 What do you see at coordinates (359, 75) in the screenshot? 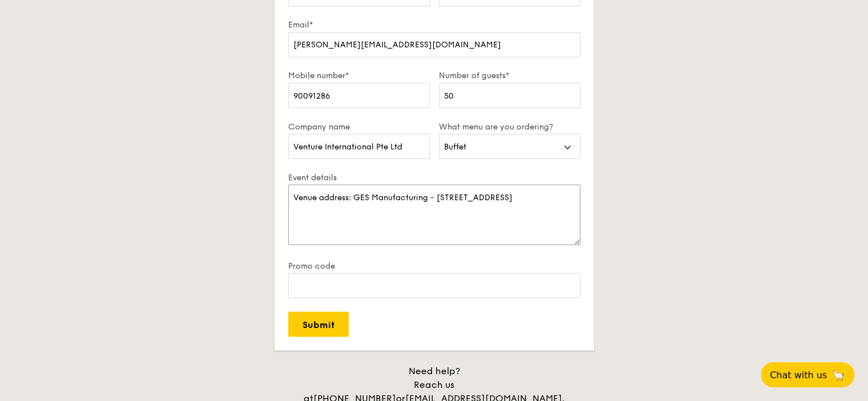
I see `label: Mobile number*` at bounding box center [359, 75].